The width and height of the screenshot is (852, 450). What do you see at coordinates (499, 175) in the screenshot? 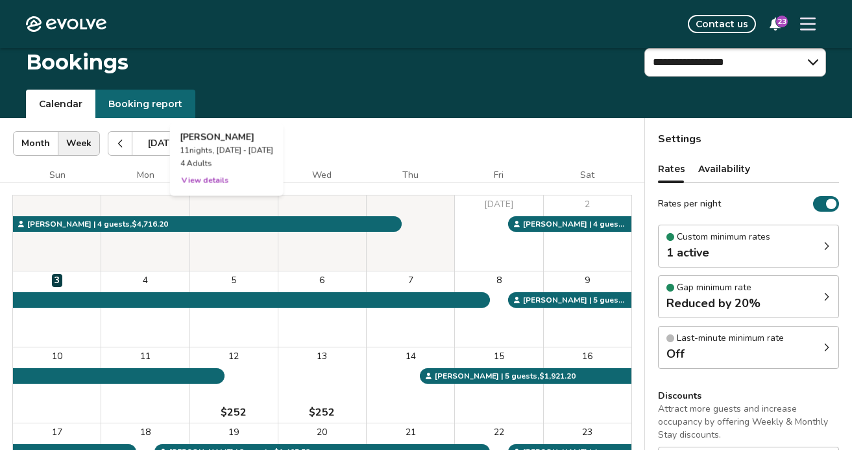
I see `div: Fri` at bounding box center [499, 175].